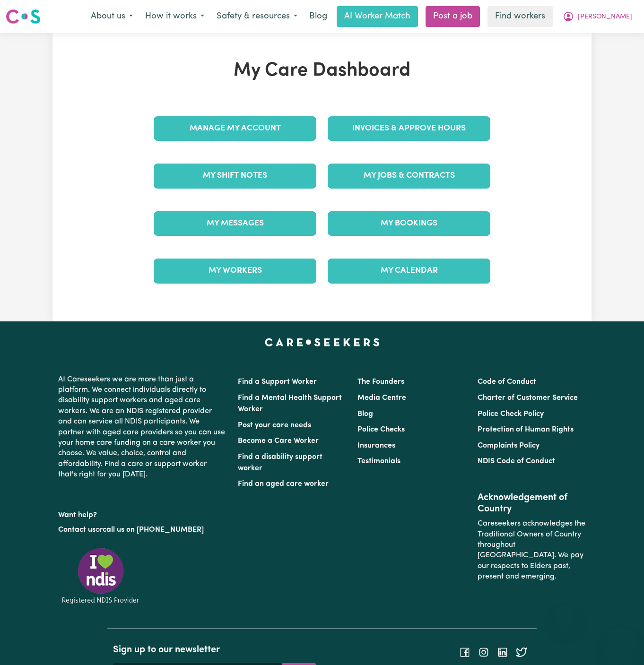  What do you see at coordinates (511, 414) in the screenshot?
I see `a: Police Check Policy` at bounding box center [511, 414].